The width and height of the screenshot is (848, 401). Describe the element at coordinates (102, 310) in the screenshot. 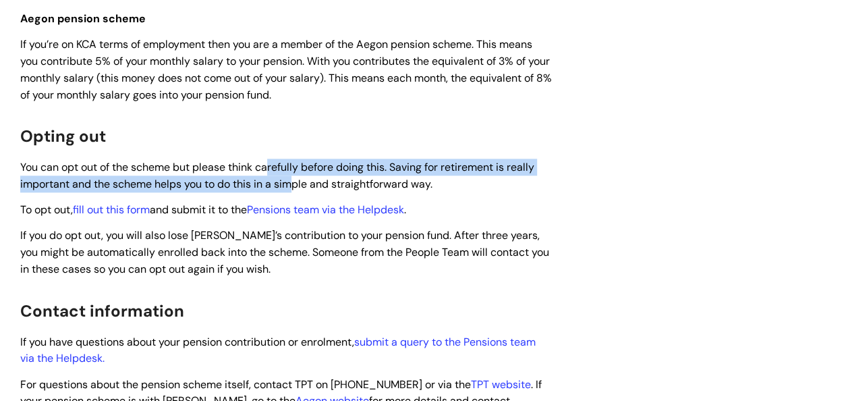

I see `span: Contact information` at that location.